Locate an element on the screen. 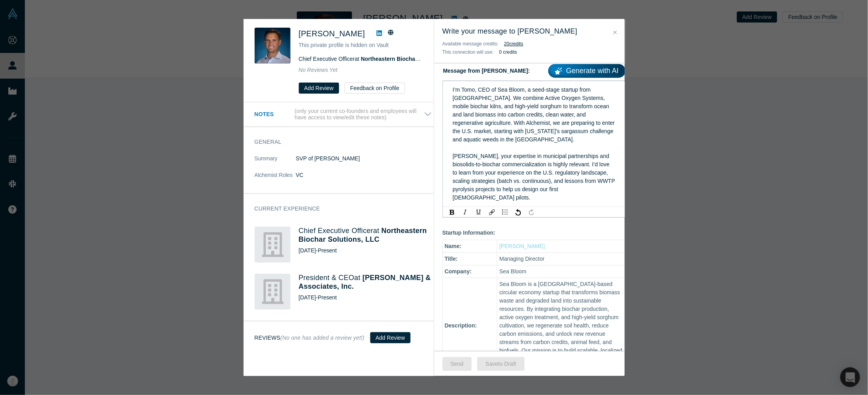  div: rdw-editor is located at coordinates (534, 144).